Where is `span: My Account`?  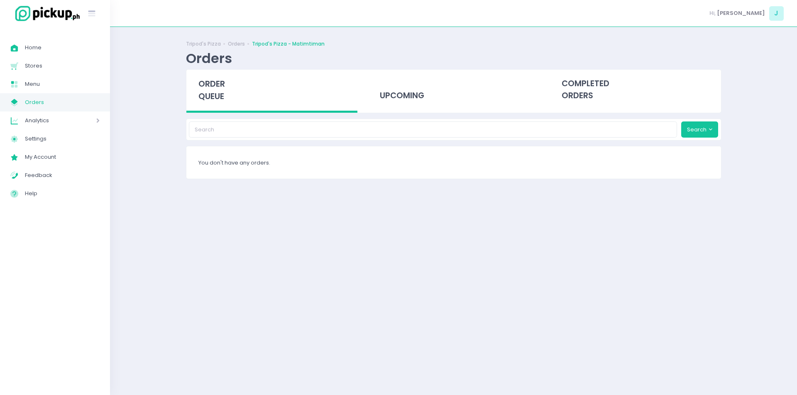 span: My Account is located at coordinates (62, 157).